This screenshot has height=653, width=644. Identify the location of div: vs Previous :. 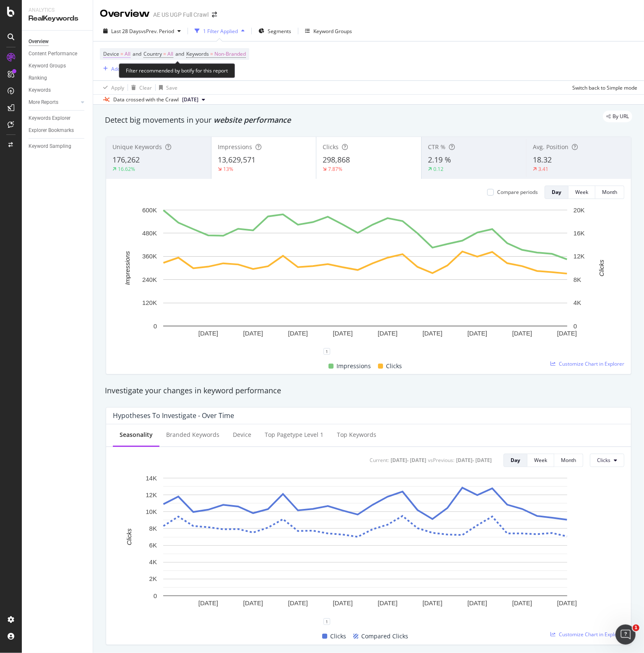
(441, 460).